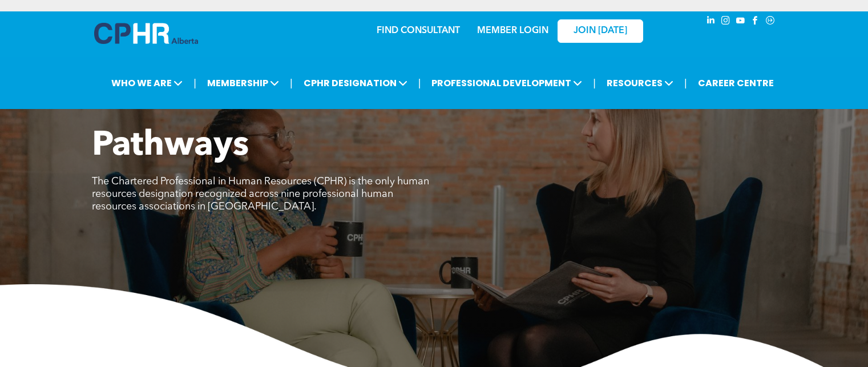 The height and width of the screenshot is (367, 868). What do you see at coordinates (513, 30) in the screenshot?
I see `a: MEMBER LOGIN` at bounding box center [513, 30].